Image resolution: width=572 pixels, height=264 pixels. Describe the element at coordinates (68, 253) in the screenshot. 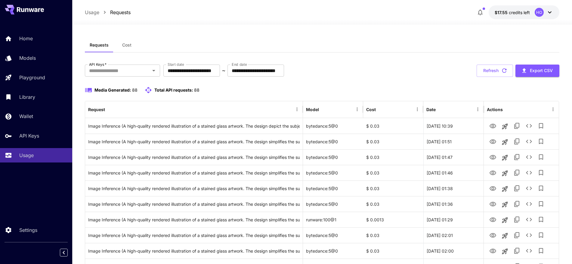

I see `div: Collapse sidebar` at that location.